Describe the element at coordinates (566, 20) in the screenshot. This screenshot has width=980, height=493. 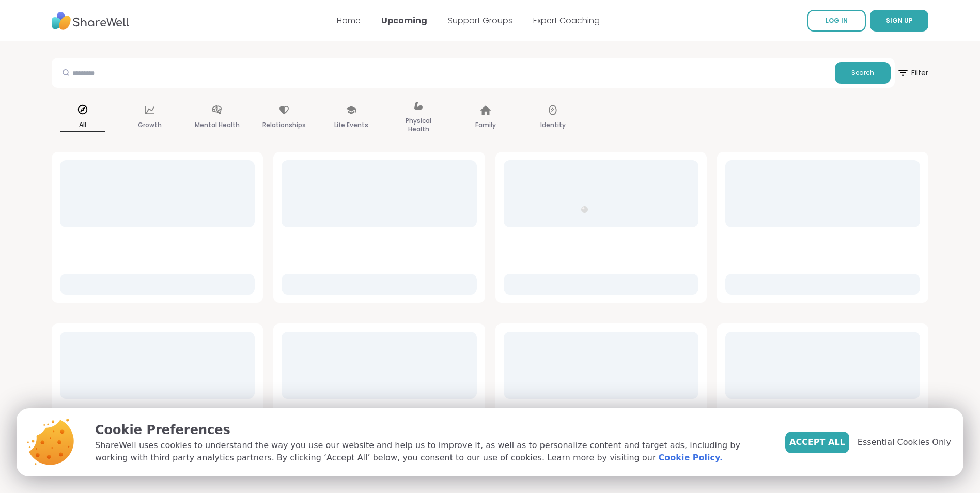
I see `a: Expert Coaching` at that location.